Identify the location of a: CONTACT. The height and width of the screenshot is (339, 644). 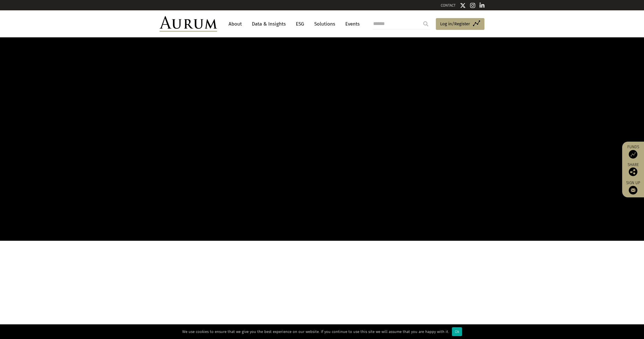
(448, 5).